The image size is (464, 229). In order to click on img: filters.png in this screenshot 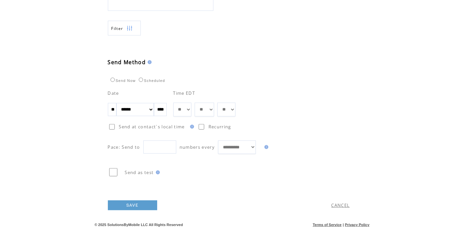, I will do `click(129, 28)`.